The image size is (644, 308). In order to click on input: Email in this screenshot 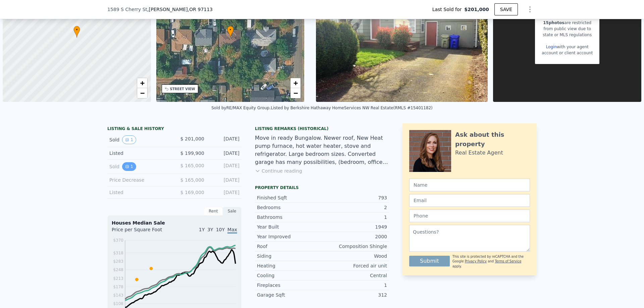, I will do `click(470, 200)`.